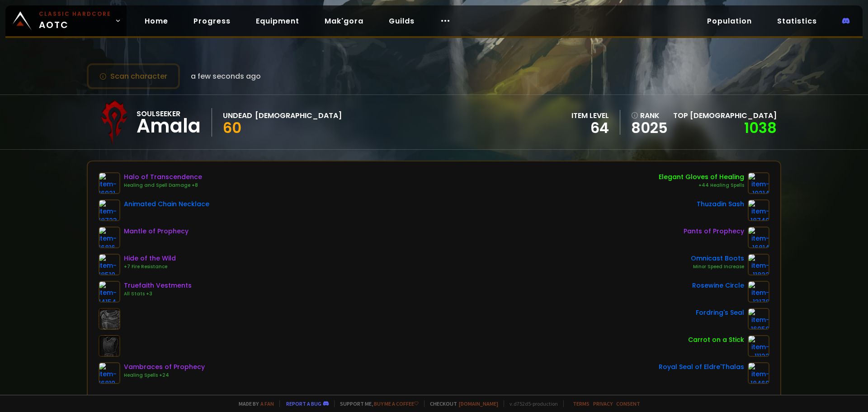 Image resolution: width=868 pixels, height=412 pixels. I want to click on a: Classic HardcoreAOTC, so click(66, 21).